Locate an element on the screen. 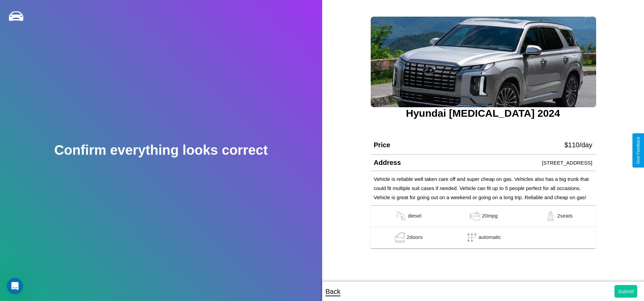  p: automatic is located at coordinates (490, 238).